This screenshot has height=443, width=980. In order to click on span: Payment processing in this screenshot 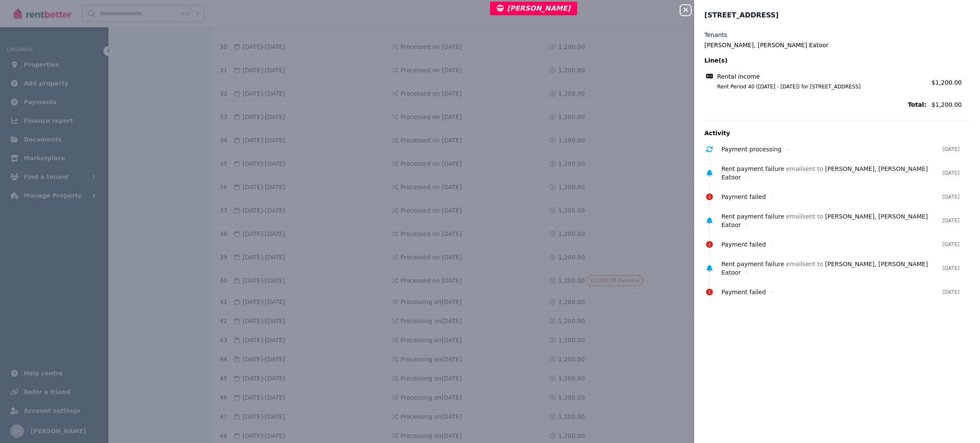, I will do `click(751, 149)`.